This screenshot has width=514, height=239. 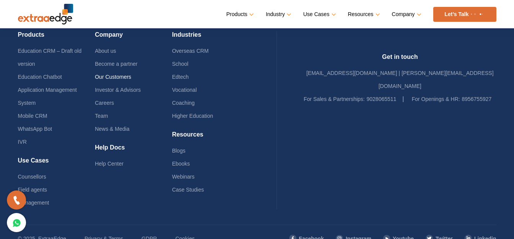 I want to click on a: 9028065511, so click(x=381, y=99).